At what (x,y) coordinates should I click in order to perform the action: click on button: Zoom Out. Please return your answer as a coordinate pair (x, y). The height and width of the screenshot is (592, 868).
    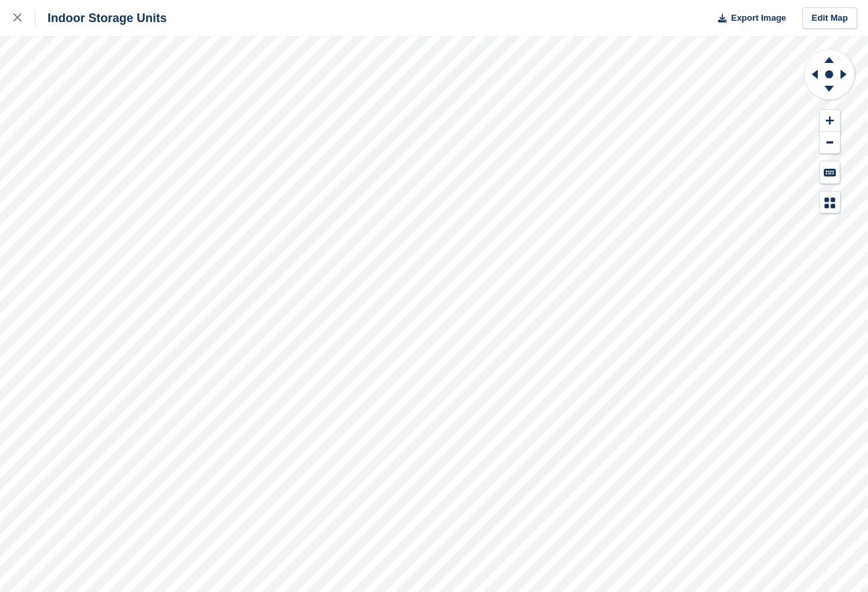
    Looking at the image, I should click on (830, 142).